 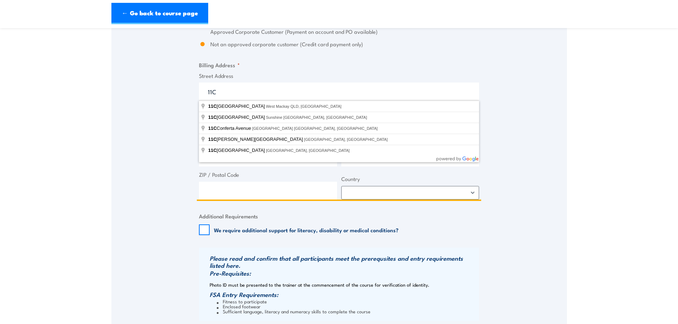 I want to click on label: We require additional support for literacy, disability or medical conditions?, so click(x=306, y=230).